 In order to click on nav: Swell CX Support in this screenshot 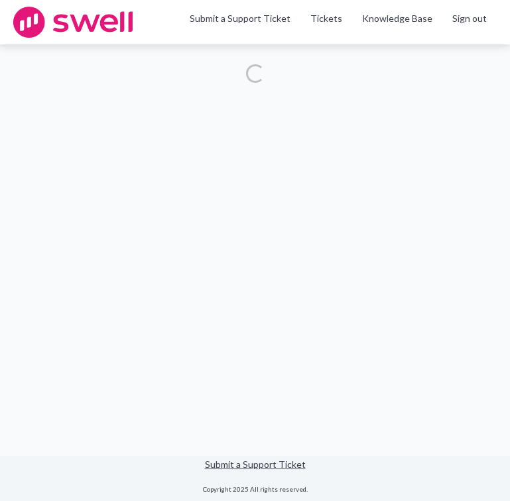, I will do `click(338, 23)`.